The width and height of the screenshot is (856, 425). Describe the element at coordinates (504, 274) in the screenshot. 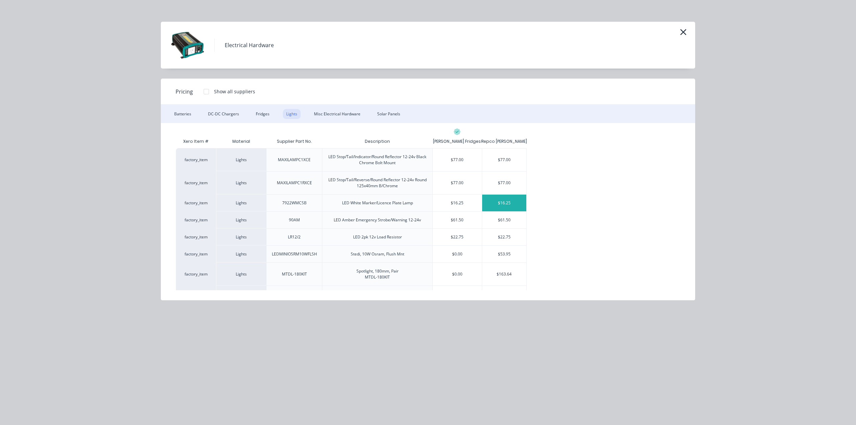

I see `div: $163.64` at that location.